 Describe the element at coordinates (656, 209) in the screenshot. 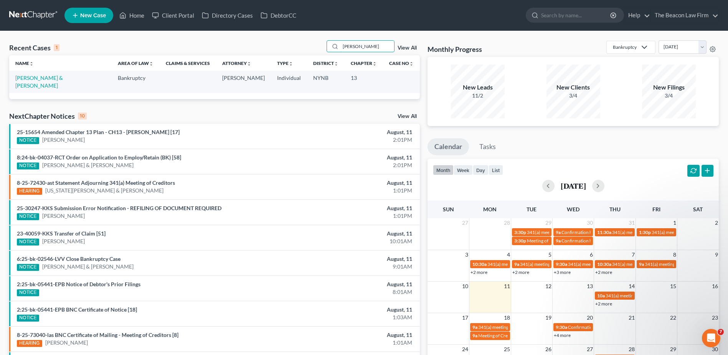

I see `span: Fri` at that location.